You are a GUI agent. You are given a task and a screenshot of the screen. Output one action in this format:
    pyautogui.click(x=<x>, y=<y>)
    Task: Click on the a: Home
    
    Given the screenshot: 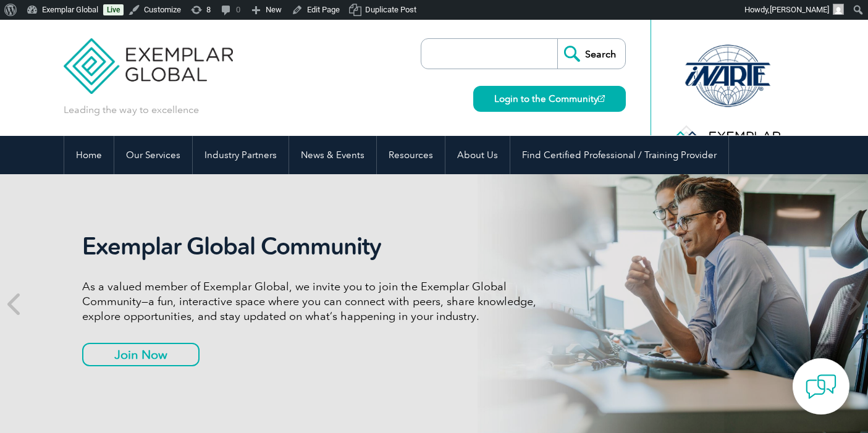 What is the action you would take?
    pyautogui.click(x=89, y=155)
    